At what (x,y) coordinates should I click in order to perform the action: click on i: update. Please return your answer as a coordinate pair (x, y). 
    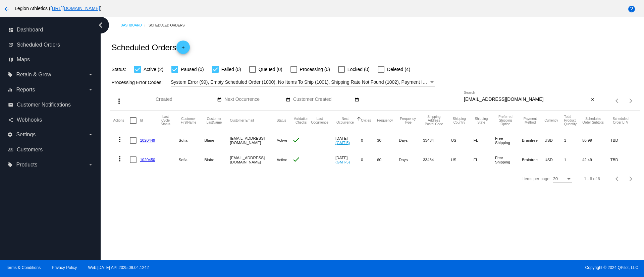
    Looking at the image, I should click on (11, 45).